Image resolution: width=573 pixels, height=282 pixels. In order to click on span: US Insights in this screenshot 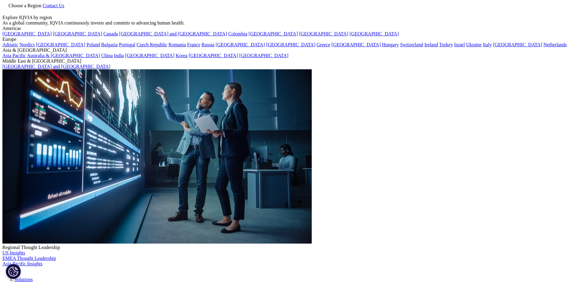, I will do `click(14, 252)`.